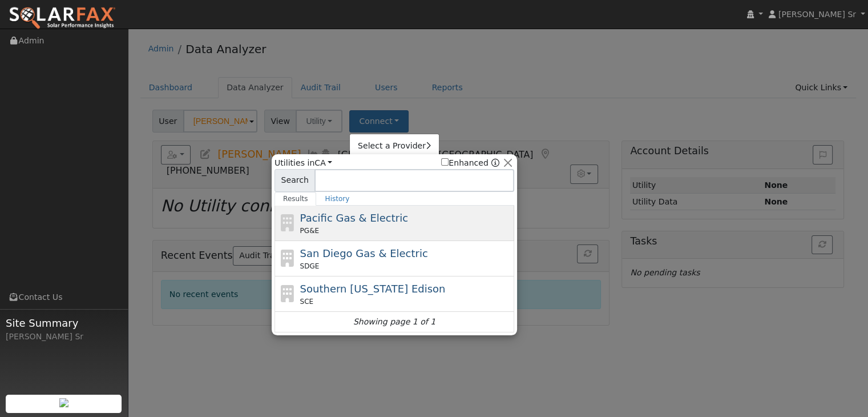 The width and height of the screenshot is (868, 417). I want to click on span: San Diego Gas & Electric, so click(364, 253).